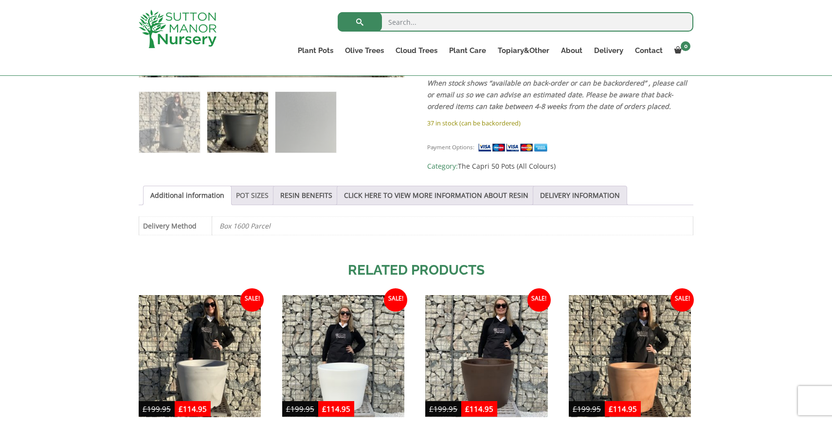 Image resolution: width=832 pixels, height=422 pixels. What do you see at coordinates (557, 94) in the screenshot?
I see `em: When stock shows “available on back-order or can be backordered” , please call or email us so we ...` at bounding box center [557, 94].